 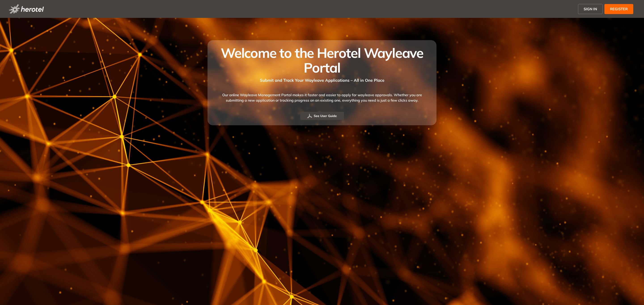 I want to click on span: Welcome to the Herotel Wayleave Portal, so click(x=322, y=60).